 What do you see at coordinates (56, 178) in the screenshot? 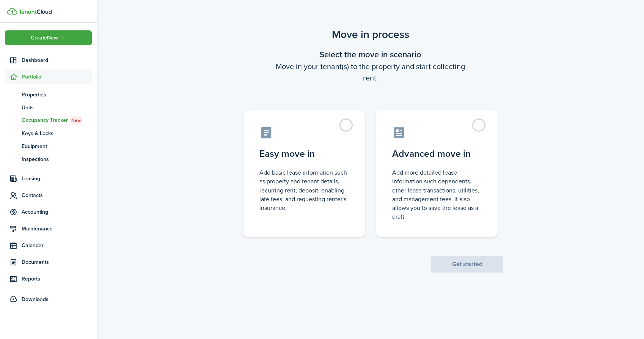
I see `span: Leasing` at bounding box center [56, 178].